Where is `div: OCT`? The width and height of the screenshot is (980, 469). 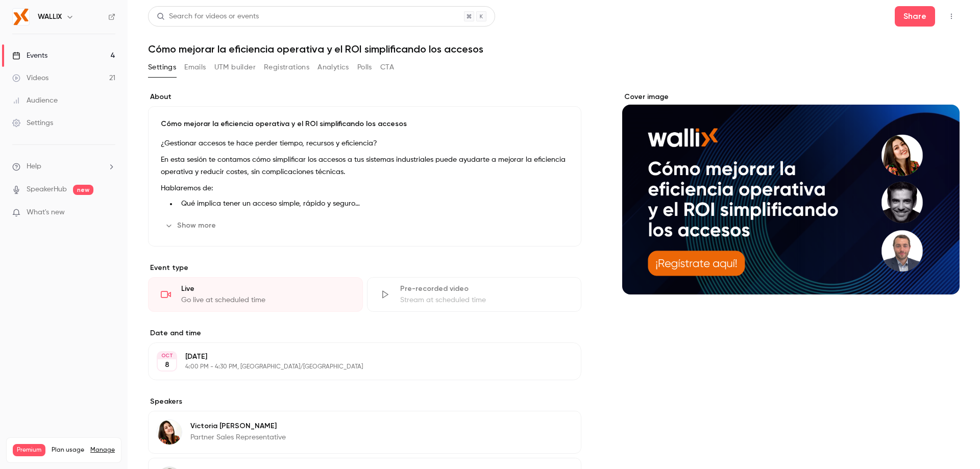
div: OCT is located at coordinates (167, 355).